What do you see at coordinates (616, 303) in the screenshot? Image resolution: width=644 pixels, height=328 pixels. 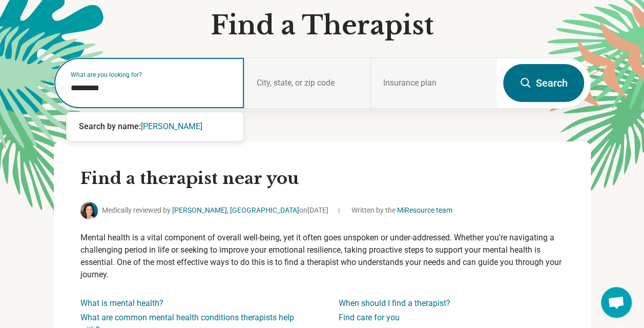 I see `a: Open chat` at bounding box center [616, 303].